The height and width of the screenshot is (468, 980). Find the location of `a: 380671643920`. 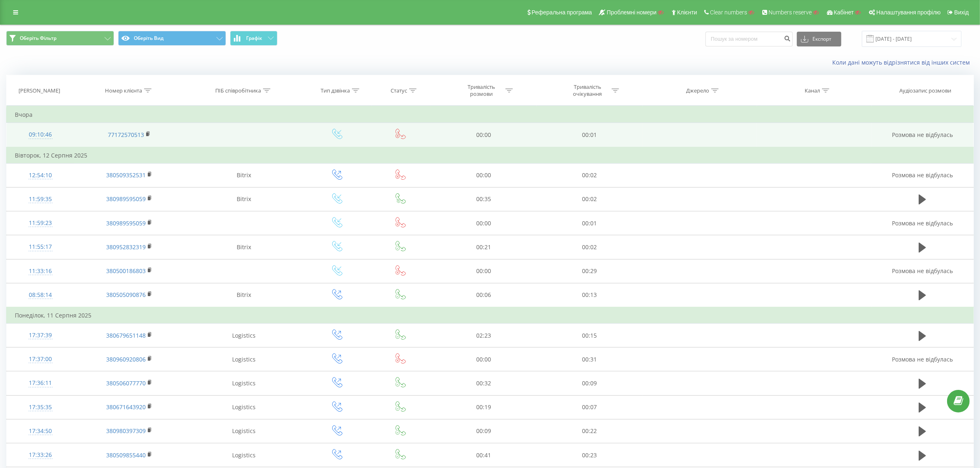

a: 380671643920 is located at coordinates (126, 407).